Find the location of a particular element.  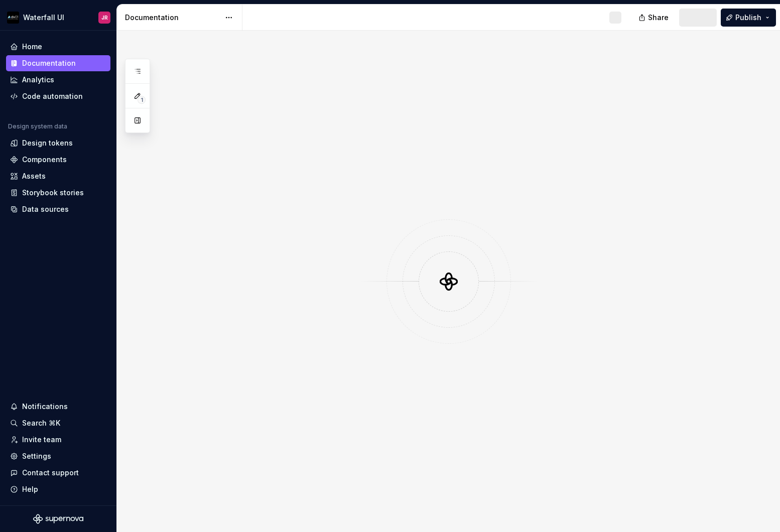

div: Settings is located at coordinates (37, 456).